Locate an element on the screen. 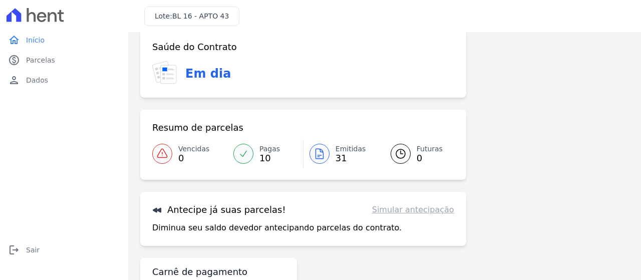 The height and width of the screenshot is (280, 641). h3: Em dia is located at coordinates (208, 74).